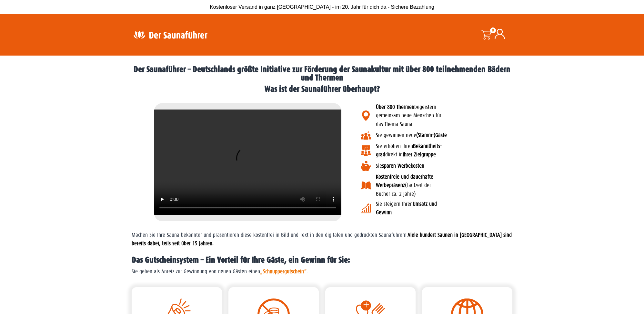 Image resolution: width=644 pixels, height=314 pixels. What do you see at coordinates (322, 272) in the screenshot?
I see `p: Sie geben als Anreiz zur Gewinnung von neuen Gästen einen .` at bounding box center [322, 272].